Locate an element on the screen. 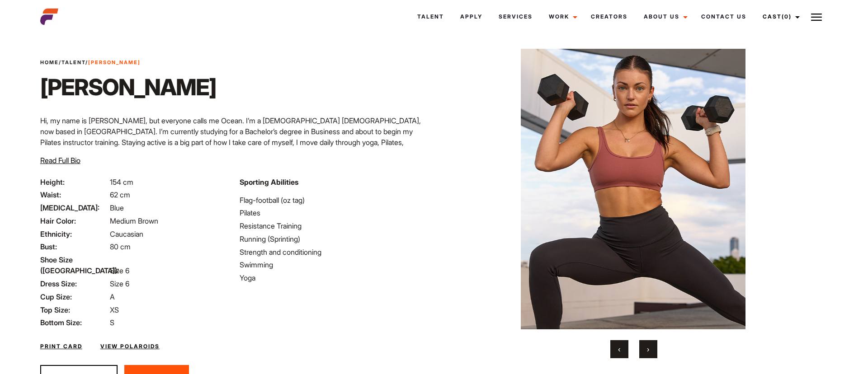  a: Contact Us is located at coordinates (724, 17).